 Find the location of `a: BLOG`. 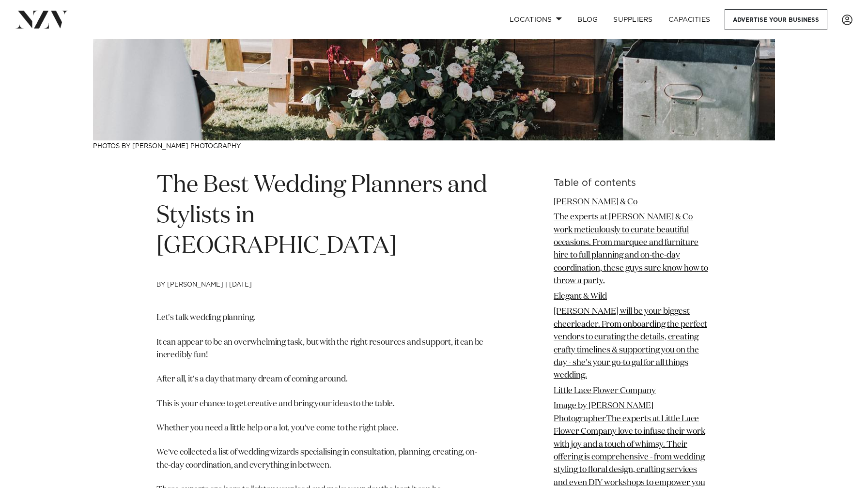

a: BLOG is located at coordinates (587, 19).